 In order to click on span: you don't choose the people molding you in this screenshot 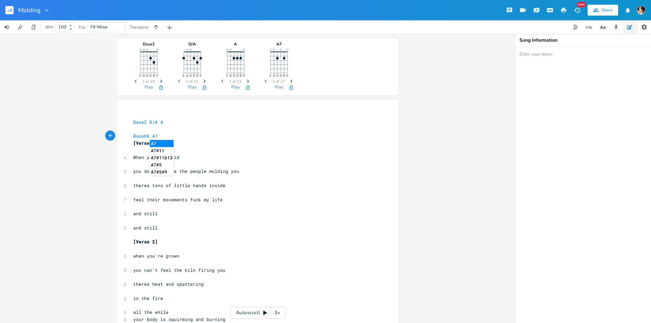, I will do `click(186, 171)`.